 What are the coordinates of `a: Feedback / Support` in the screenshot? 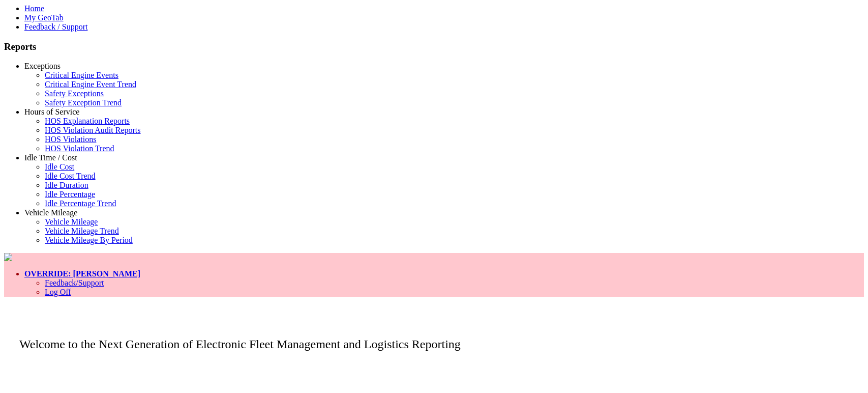 It's located at (56, 26).